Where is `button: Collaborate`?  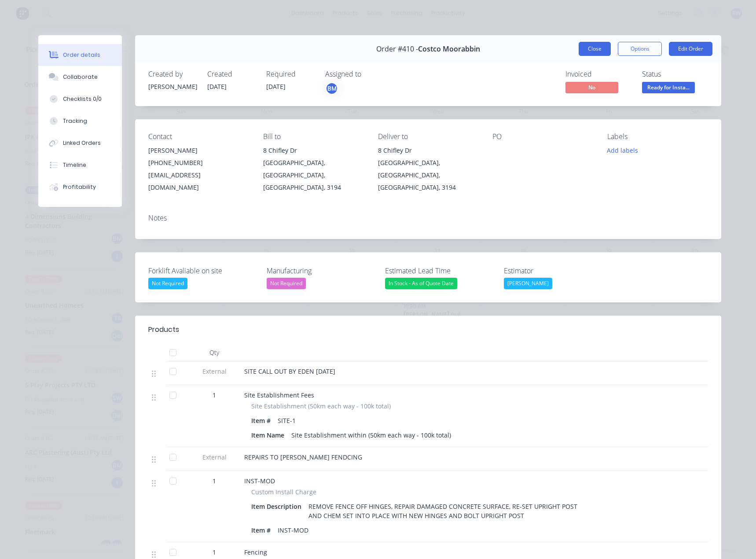 button: Collaborate is located at coordinates (80, 77).